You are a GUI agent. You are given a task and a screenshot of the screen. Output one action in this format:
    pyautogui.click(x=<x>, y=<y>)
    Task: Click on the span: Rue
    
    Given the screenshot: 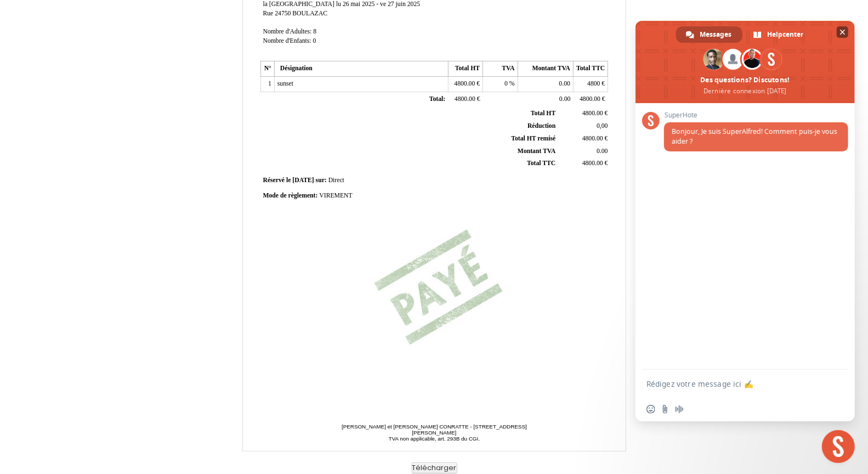 What is the action you would take?
    pyautogui.click(x=268, y=13)
    